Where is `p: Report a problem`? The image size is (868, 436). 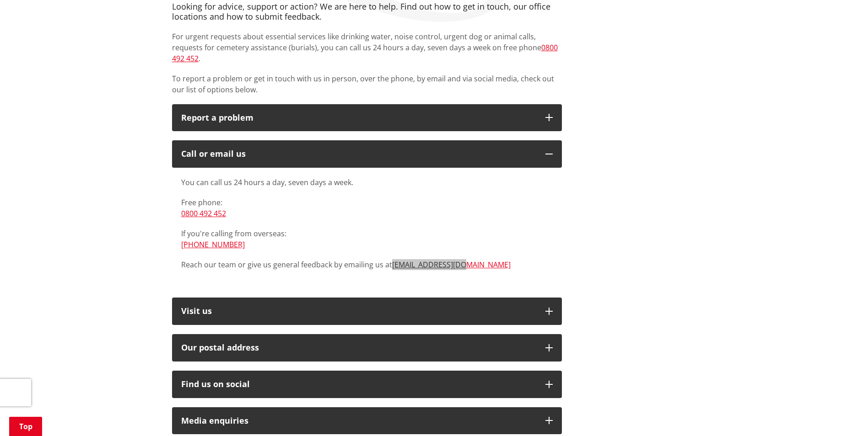 p: Report a problem is located at coordinates (359, 118).